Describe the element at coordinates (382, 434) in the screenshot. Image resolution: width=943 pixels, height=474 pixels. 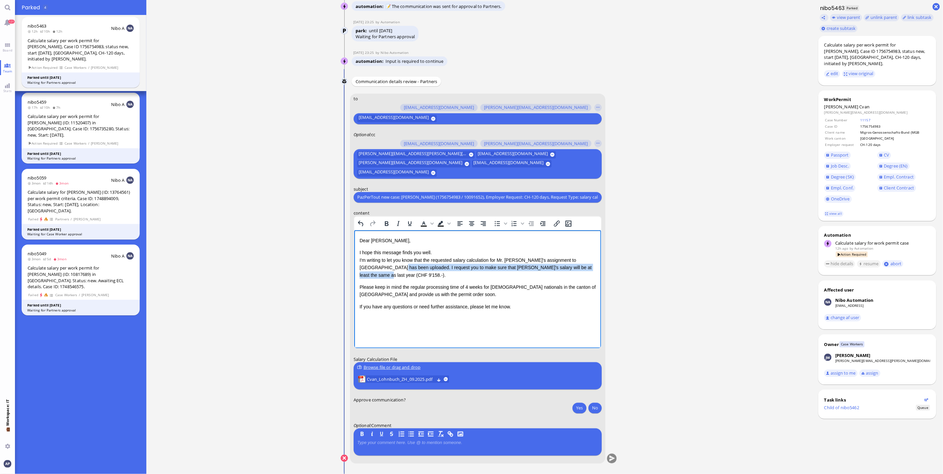
I see `button: U` at that location.